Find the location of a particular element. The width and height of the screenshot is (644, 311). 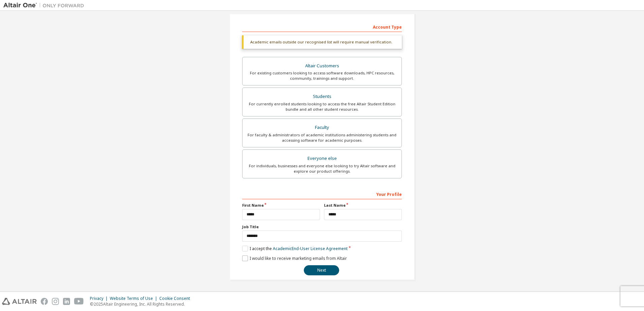

button: Next is located at coordinates (321, 270).